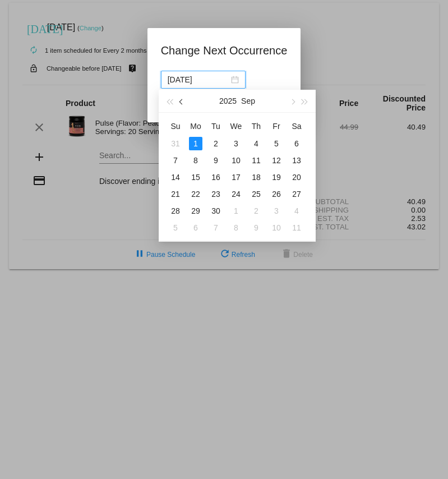  Describe the element at coordinates (236, 126) in the screenshot. I see `th: Wed` at that location.